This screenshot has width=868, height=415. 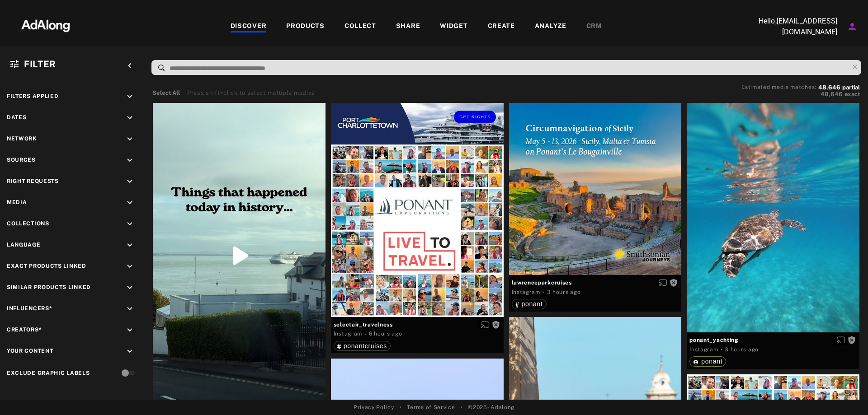 What do you see at coordinates (166, 93) in the screenshot?
I see `button: Select All` at bounding box center [166, 93].